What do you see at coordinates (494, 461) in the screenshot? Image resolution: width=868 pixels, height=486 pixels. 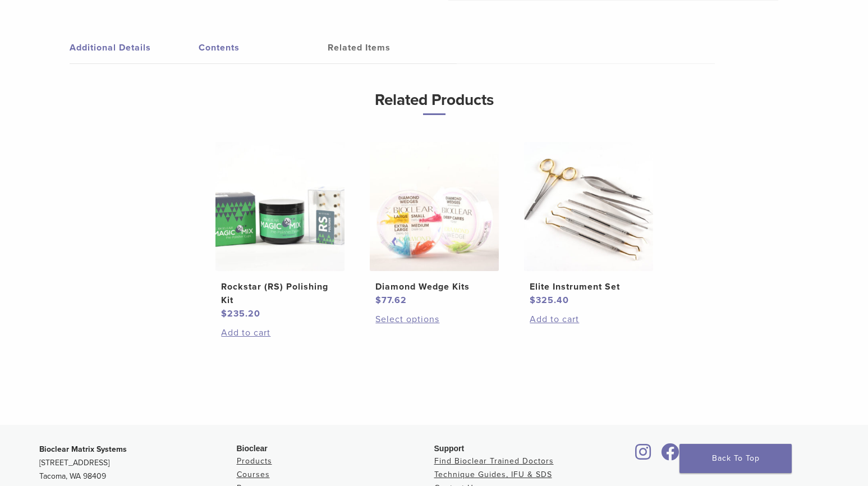 I see `a: Find Bioclear Trained Doctors` at bounding box center [494, 461].